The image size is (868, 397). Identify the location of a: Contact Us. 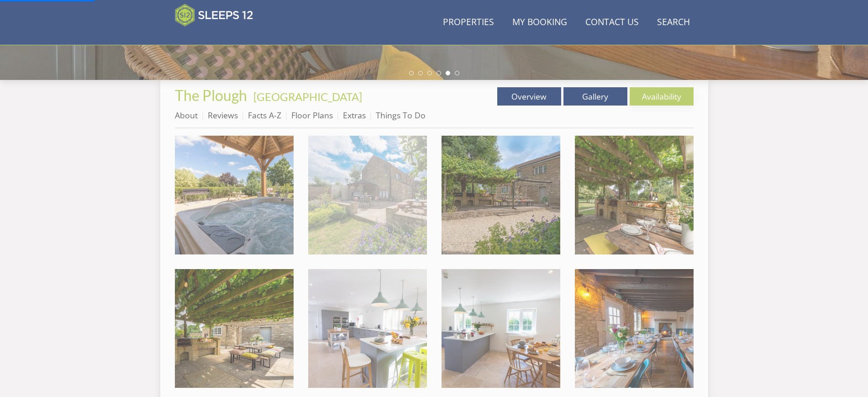
(612, 22).